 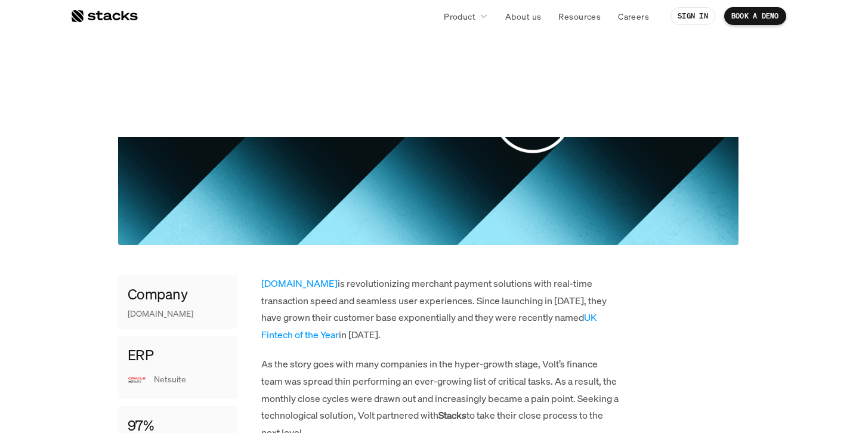 I want to click on p: Resources, so click(x=579, y=16).